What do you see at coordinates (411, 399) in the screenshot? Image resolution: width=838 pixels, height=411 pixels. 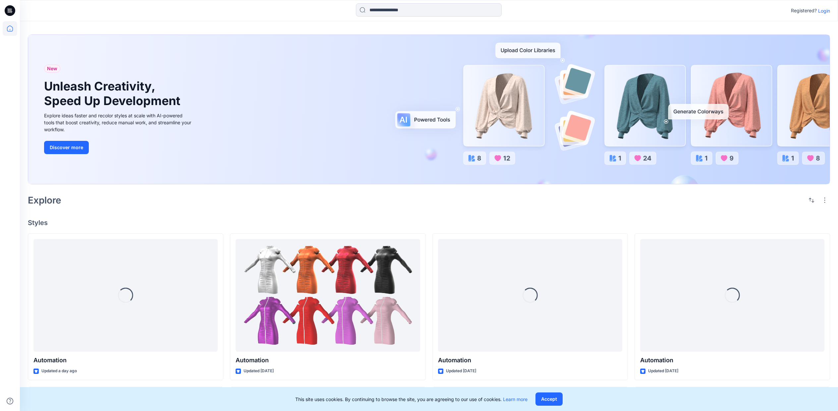 I see `p: This site uses cookies. By continuing to browse the site, you are agreeing to our use of cookies.` at bounding box center [411, 399].